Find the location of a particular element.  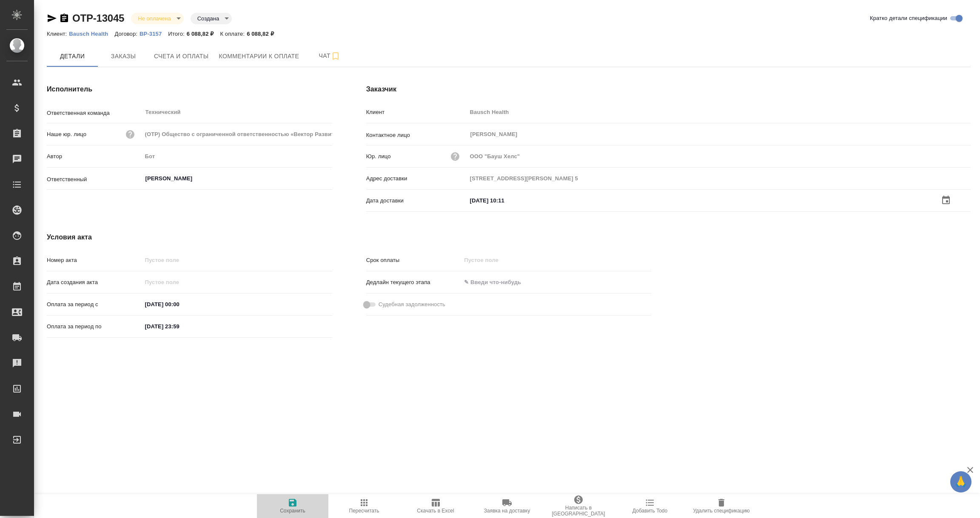

p: Дата создания акта is located at coordinates (94, 282).